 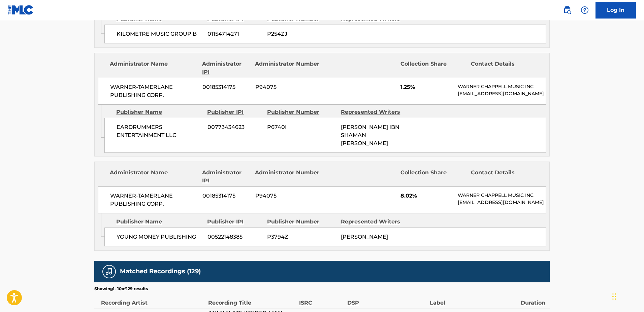 What do you see at coordinates (567, 10) in the screenshot?
I see `a: Public Search` at bounding box center [567, 10].